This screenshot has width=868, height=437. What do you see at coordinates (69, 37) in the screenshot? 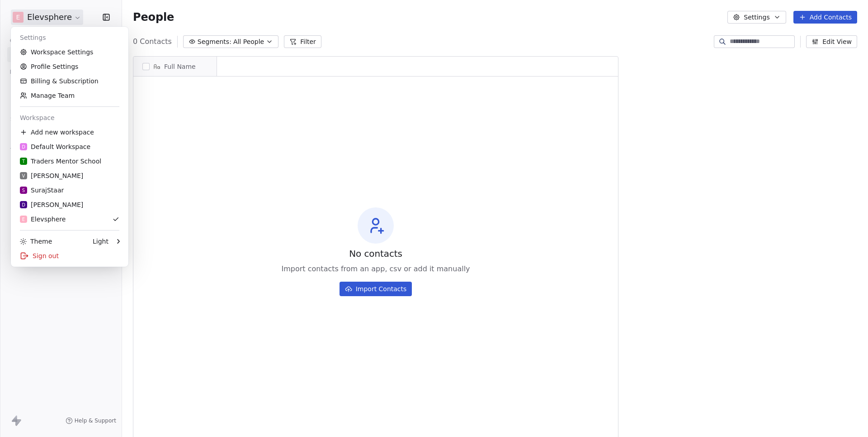
I see `div: Settings` at bounding box center [69, 37].